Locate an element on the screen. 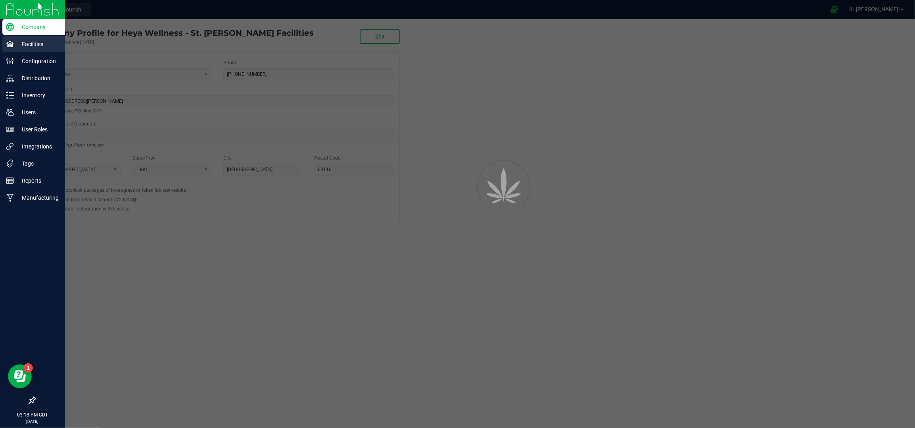 The width and height of the screenshot is (915, 428). p: Company is located at coordinates (38, 27).